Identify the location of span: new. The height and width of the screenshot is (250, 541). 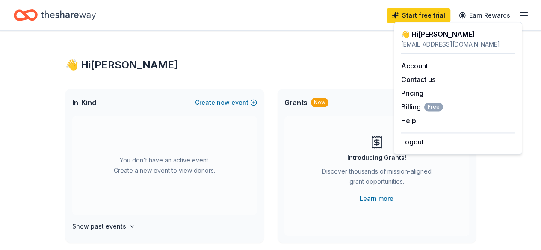
(223, 103).